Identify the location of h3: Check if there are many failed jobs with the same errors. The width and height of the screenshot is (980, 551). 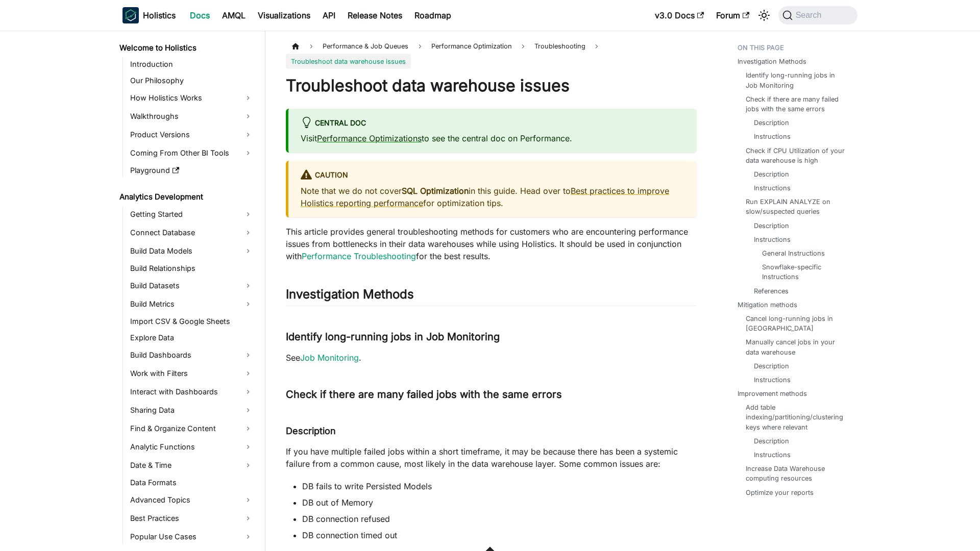
(491, 394).